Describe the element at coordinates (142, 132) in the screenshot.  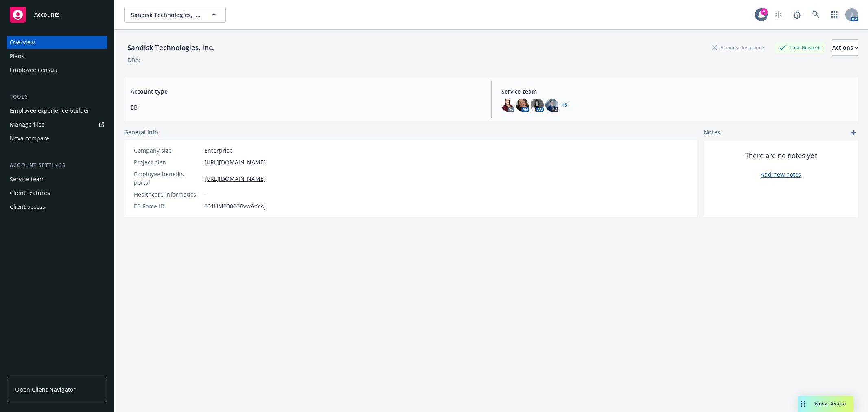
I see `span: General info` at that location.